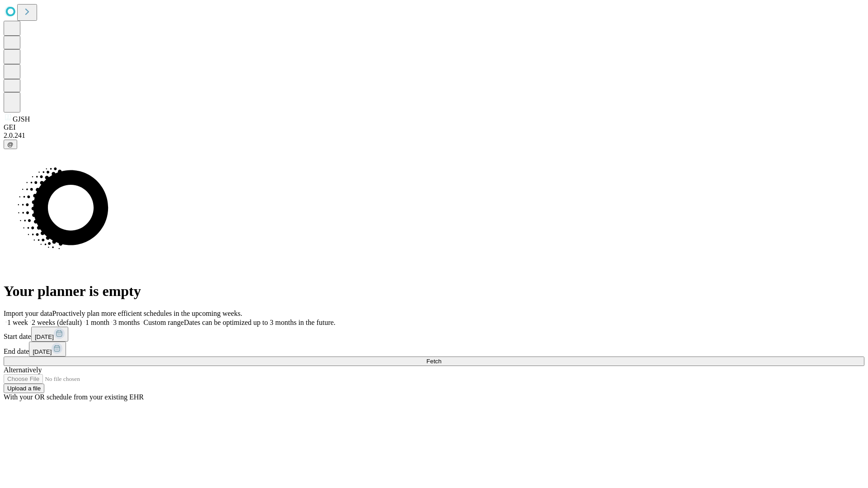 The width and height of the screenshot is (868, 488). What do you see at coordinates (126, 322) in the screenshot?
I see `span: 3 months` at bounding box center [126, 322].